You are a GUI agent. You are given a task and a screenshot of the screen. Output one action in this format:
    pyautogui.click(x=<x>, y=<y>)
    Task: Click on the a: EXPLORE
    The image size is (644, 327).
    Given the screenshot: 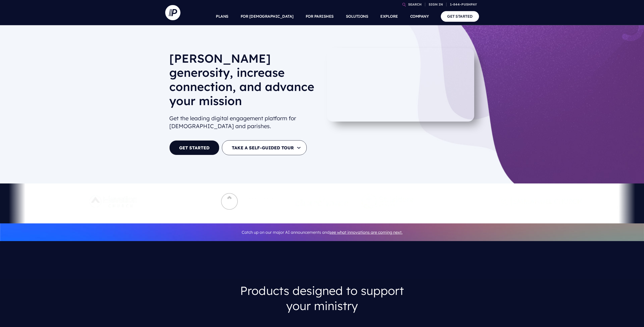 What is the action you would take?
    pyautogui.click(x=389, y=17)
    